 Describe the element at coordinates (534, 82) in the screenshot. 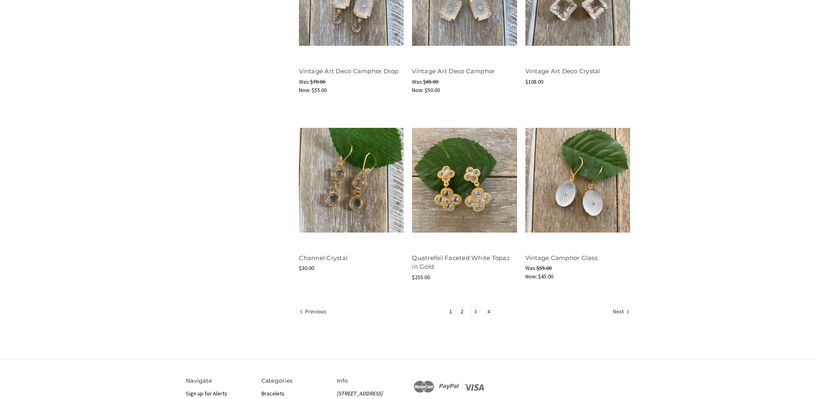

I see `span: $108.00` at that location.